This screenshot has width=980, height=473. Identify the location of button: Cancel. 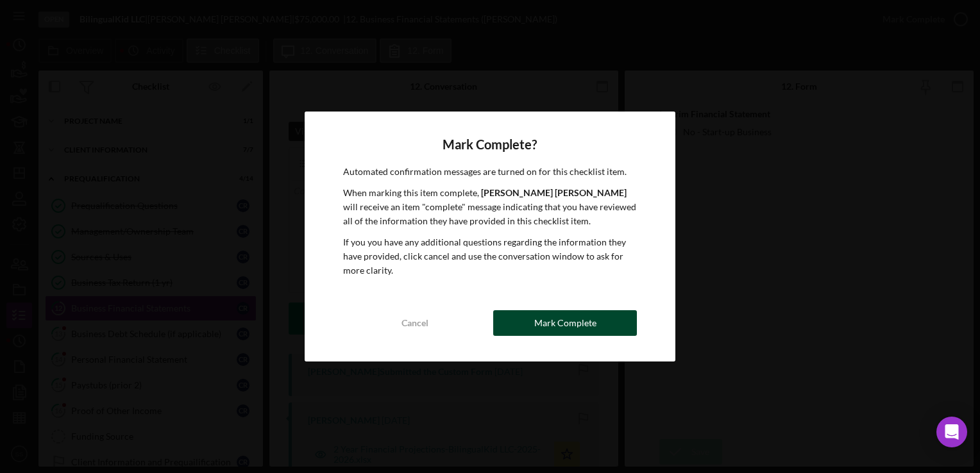
(414, 323).